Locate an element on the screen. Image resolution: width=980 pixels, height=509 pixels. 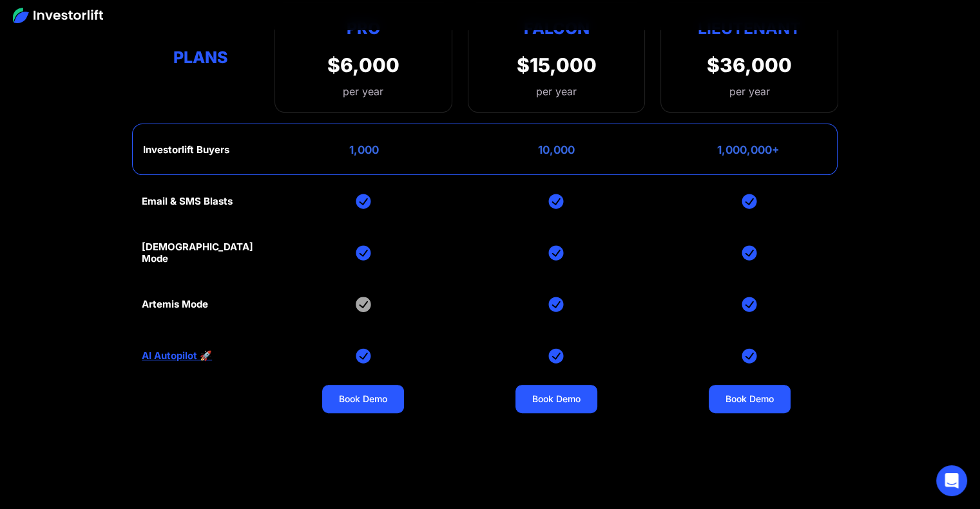
div: 10,000 is located at coordinates (556, 150).